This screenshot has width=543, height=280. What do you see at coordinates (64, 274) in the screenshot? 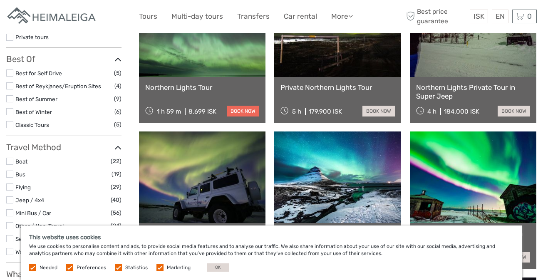
I see `h3: What do you want to see?` at bounding box center [64, 274].